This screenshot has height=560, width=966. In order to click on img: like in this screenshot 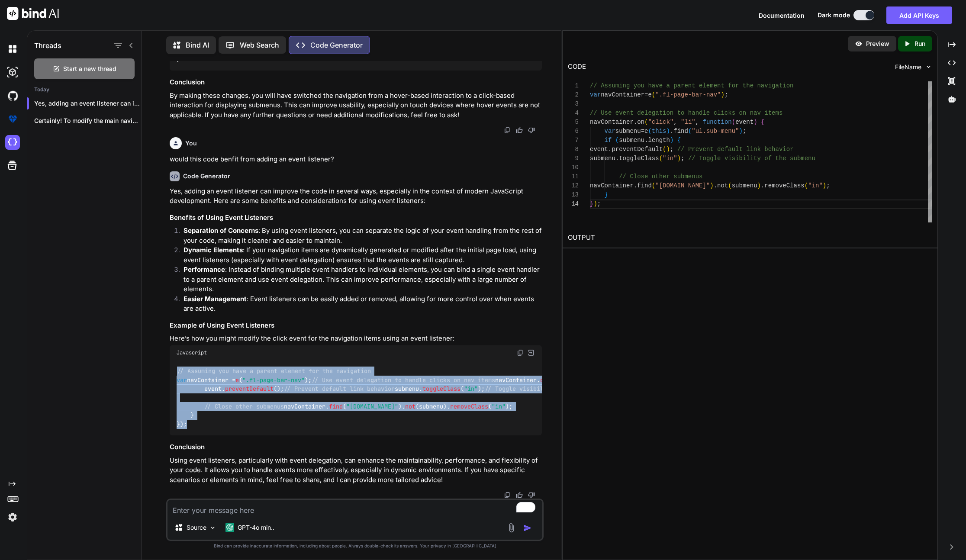, I will do `click(519, 495)`.